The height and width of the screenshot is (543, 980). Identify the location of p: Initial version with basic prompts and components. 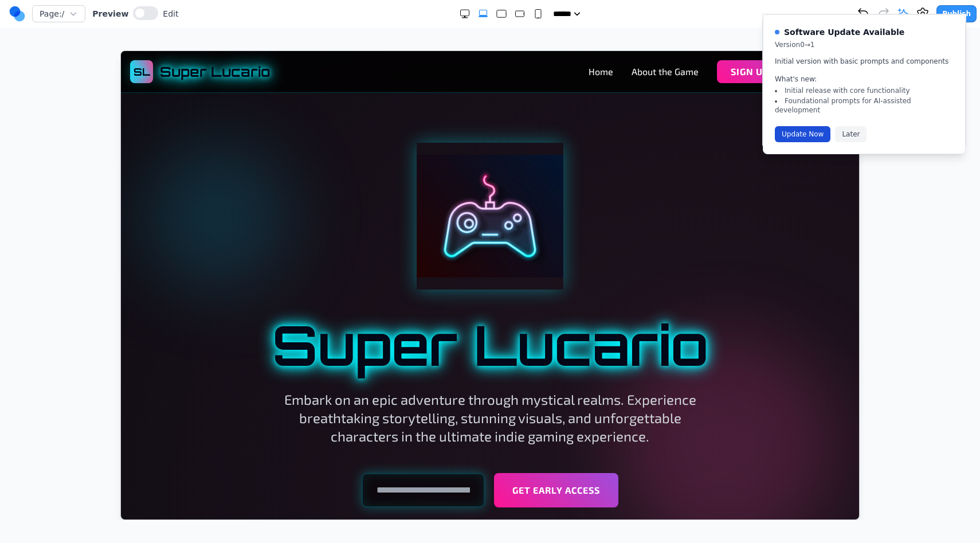
(864, 62).